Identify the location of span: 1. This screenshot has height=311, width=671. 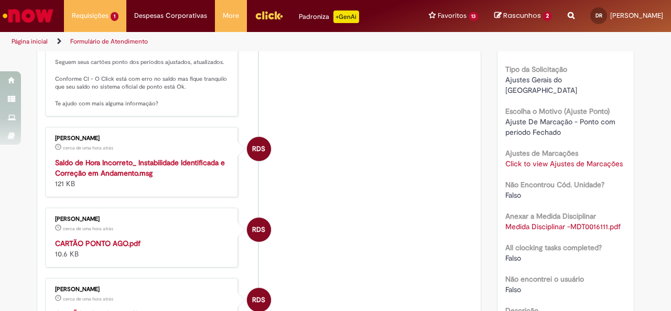
(114, 16).